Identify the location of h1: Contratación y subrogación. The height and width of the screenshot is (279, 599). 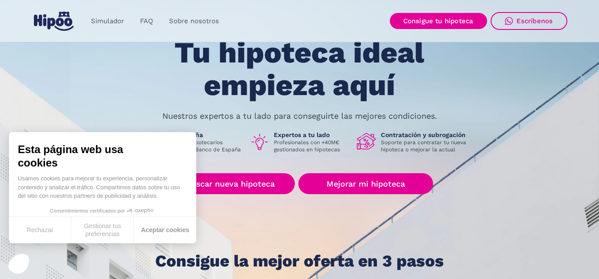
(427, 135).